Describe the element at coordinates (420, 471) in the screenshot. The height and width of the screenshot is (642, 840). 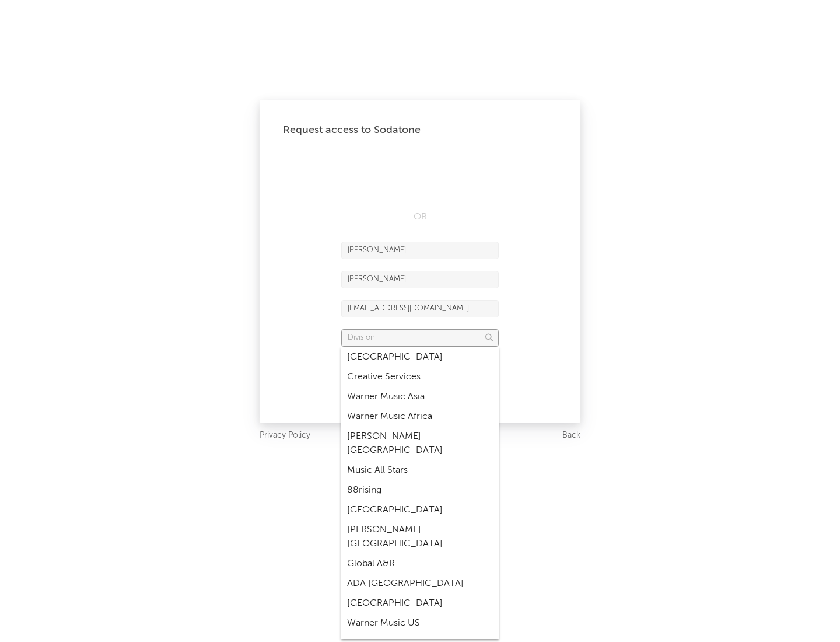
I see `div: Music All Stars` at that location.